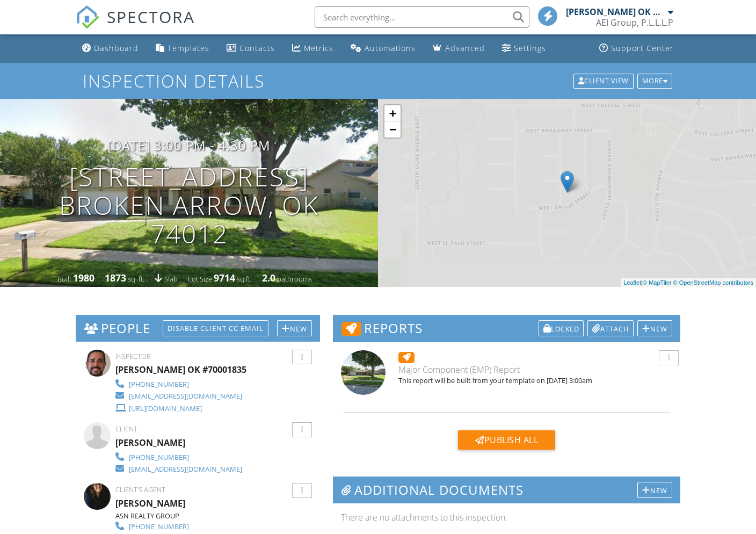 This screenshot has width=756, height=534. I want to click on div: Support Center, so click(642, 48).